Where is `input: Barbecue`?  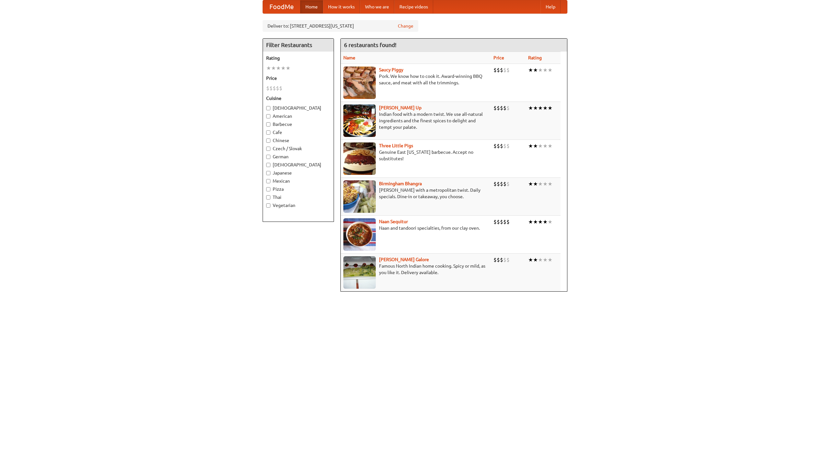 input: Barbecue is located at coordinates (268, 124).